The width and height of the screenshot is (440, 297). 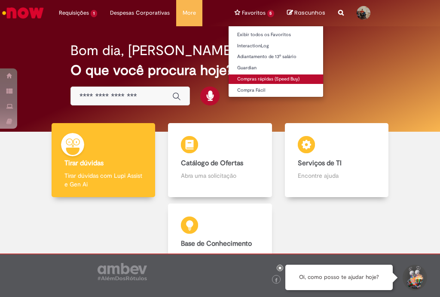 What do you see at coordinates (276, 46) in the screenshot?
I see `a: InteractionLog` at bounding box center [276, 46].